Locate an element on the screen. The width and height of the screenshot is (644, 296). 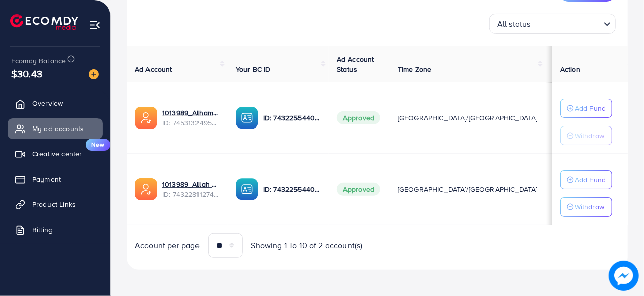
span: Account per page is located at coordinates (167, 245).